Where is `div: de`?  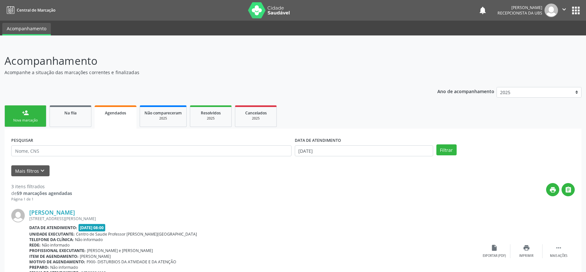
div: de is located at coordinates (42, 193).